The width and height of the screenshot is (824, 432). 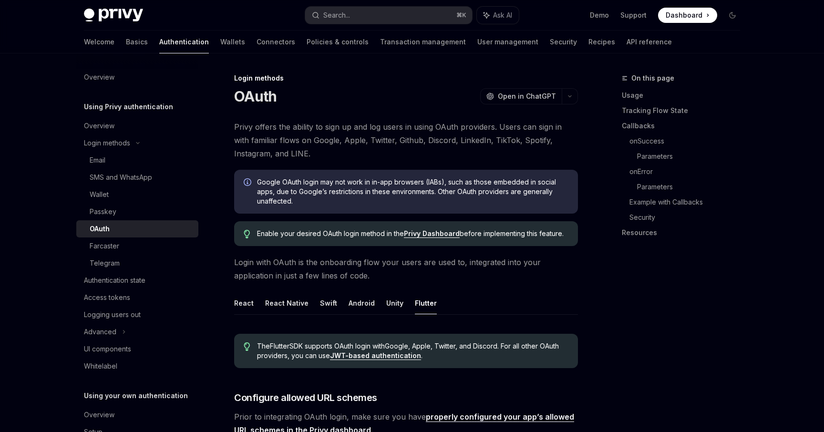 What do you see at coordinates (389, 15) in the screenshot?
I see `button: Search...⌘K` at bounding box center [389, 15].